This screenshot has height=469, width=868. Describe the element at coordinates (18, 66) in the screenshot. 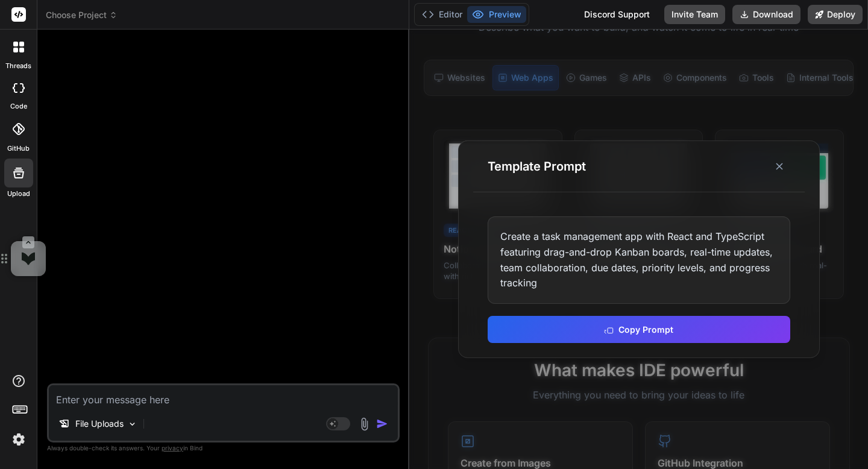

I see `label: threads` at that location.